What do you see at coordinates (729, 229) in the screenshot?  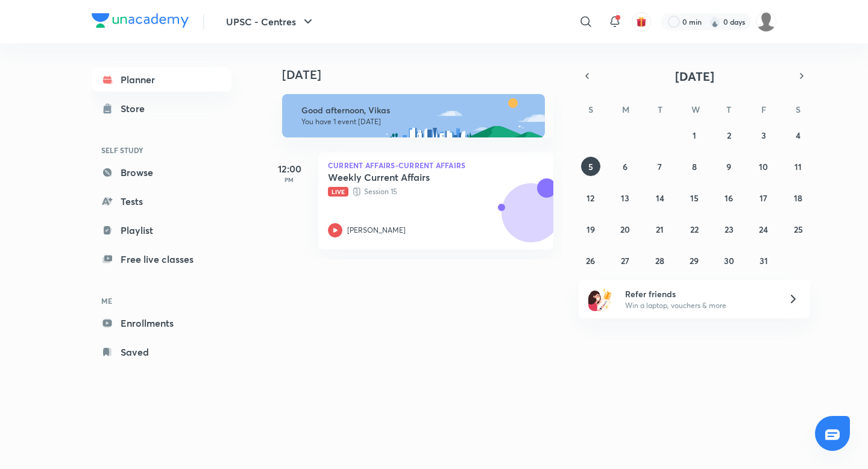 I see `abbr: October 23, 2025` at bounding box center [729, 229].